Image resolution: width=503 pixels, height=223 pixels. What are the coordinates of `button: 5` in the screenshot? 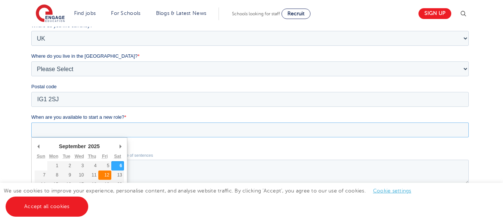 It's located at (73, 190).